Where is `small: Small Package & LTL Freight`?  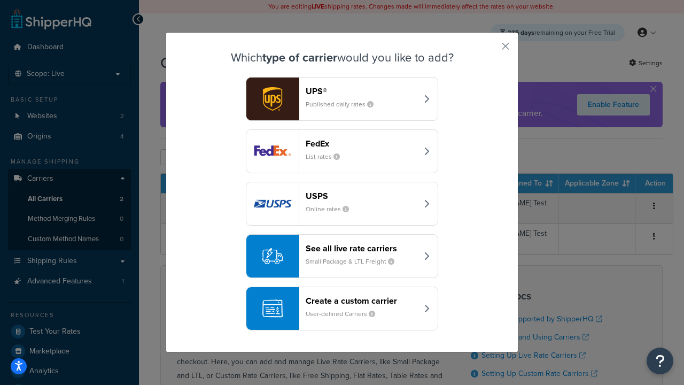
small: Small Package & LTL Freight is located at coordinates (354, 261).